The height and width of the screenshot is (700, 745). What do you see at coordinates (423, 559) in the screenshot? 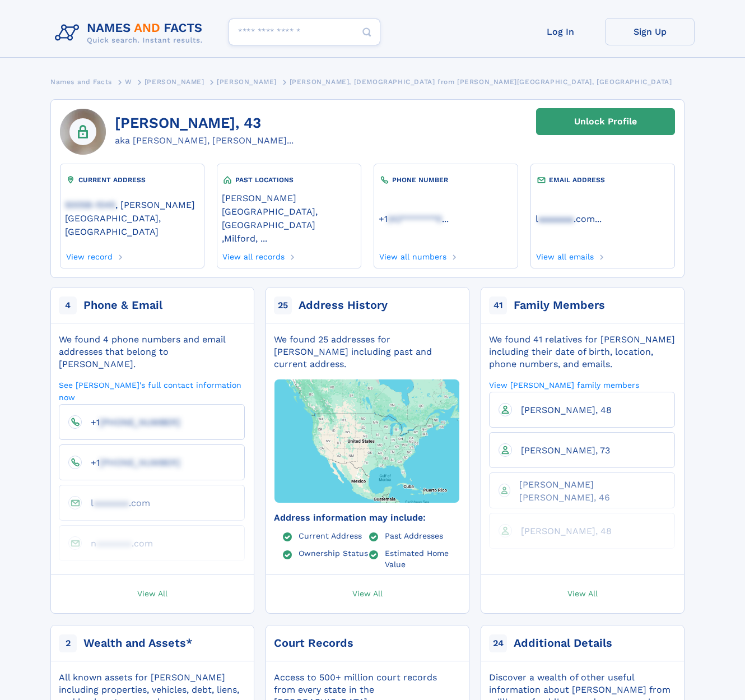
I see `a: Estimated Home Value` at bounding box center [423, 559].